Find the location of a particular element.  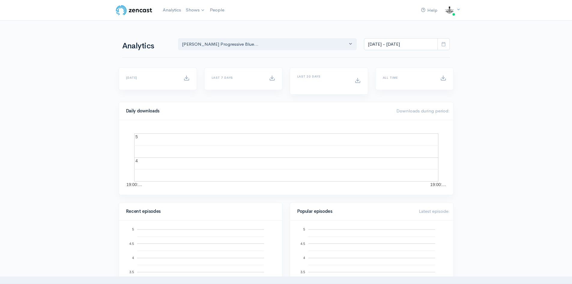

span: Downloads during period: is located at coordinates (423, 110).